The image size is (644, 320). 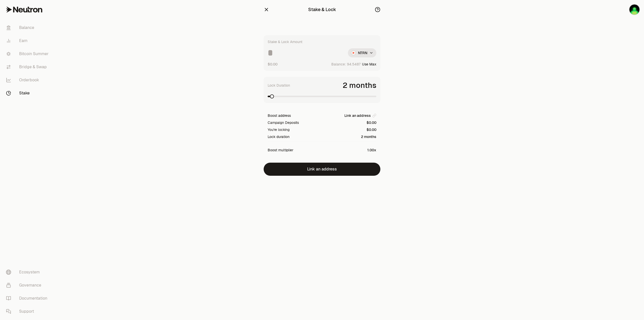 What do you see at coordinates (28, 28) in the screenshot?
I see `a: Balance` at bounding box center [28, 28].